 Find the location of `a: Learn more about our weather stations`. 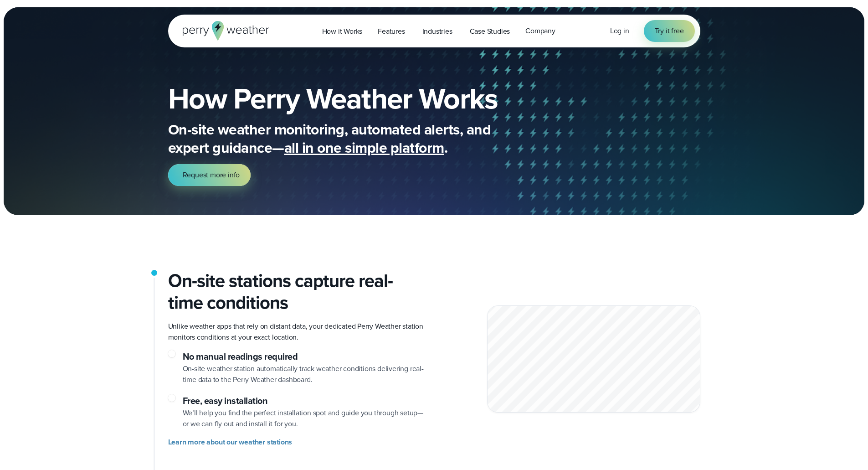

a: Learn more about our weather stations is located at coordinates (232, 443).